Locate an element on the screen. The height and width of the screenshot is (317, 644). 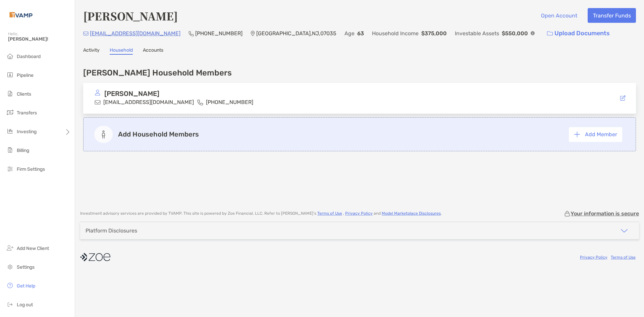
p: Household Income is located at coordinates (395, 33).